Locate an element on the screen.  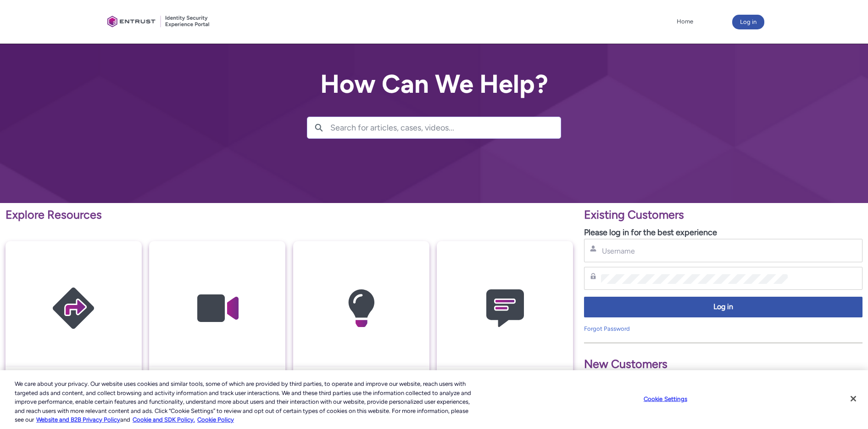
p: Please log in for the best experience is located at coordinates (723, 232).